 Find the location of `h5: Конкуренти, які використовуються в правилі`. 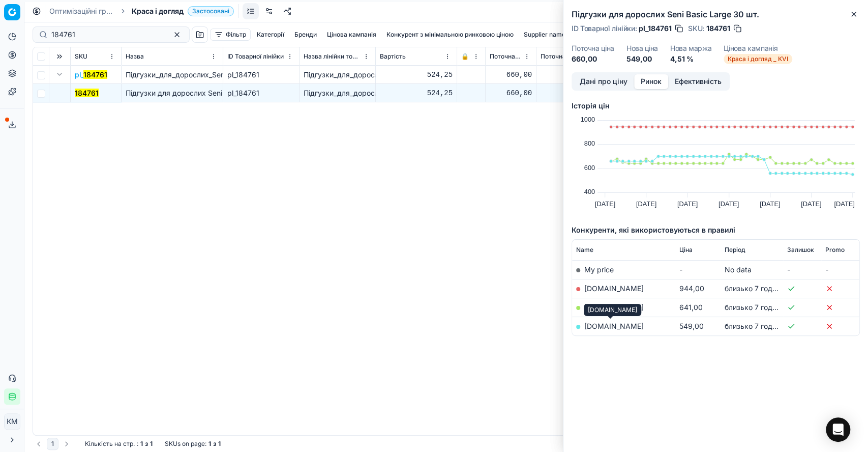

h5: Конкуренти, які використовуються в правилі is located at coordinates (715, 230).